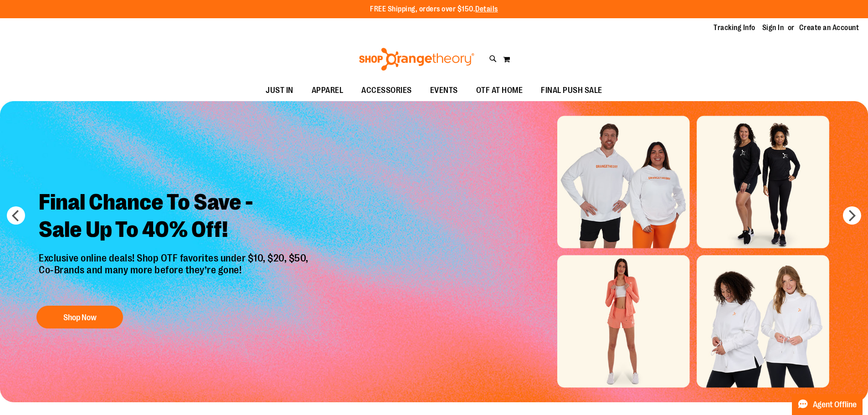 The width and height of the screenshot is (868, 415). What do you see at coordinates (279, 90) in the screenshot?
I see `a: JUST IN` at bounding box center [279, 90].